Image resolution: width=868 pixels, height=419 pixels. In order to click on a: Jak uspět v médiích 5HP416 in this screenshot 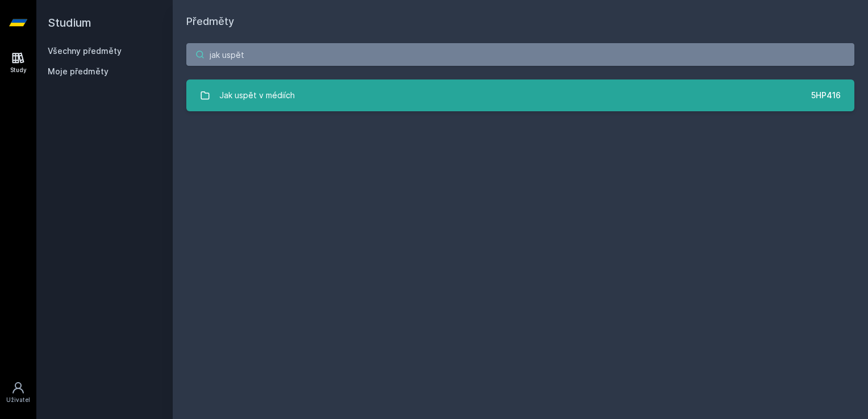, I will do `click(520, 95)`.